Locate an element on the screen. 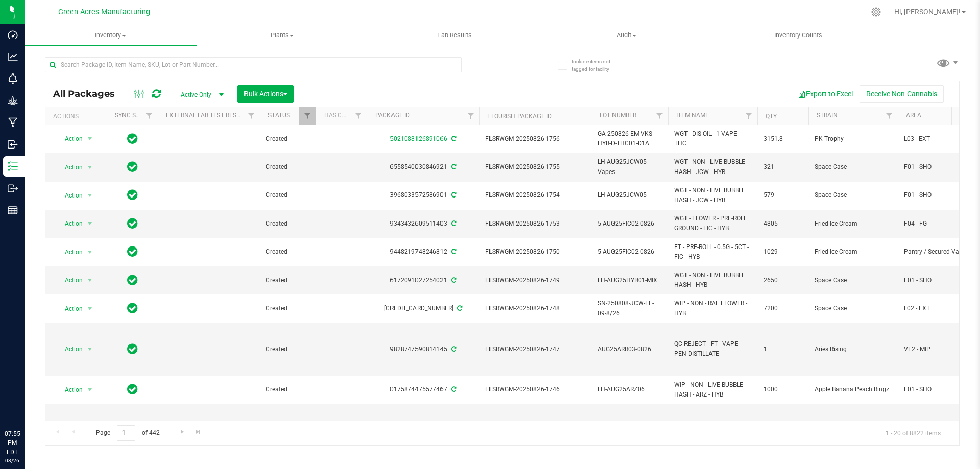 The image size is (980, 469). span: L02 - EXT is located at coordinates (936, 308).